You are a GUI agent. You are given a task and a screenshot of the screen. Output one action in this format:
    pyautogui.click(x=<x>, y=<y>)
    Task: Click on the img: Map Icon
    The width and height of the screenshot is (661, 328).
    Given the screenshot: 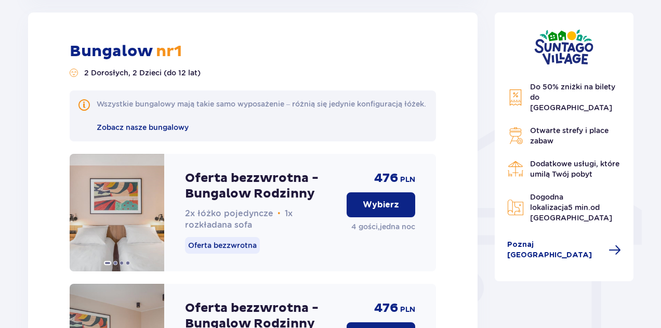 What is the action you would take?
    pyautogui.click(x=515, y=207)
    